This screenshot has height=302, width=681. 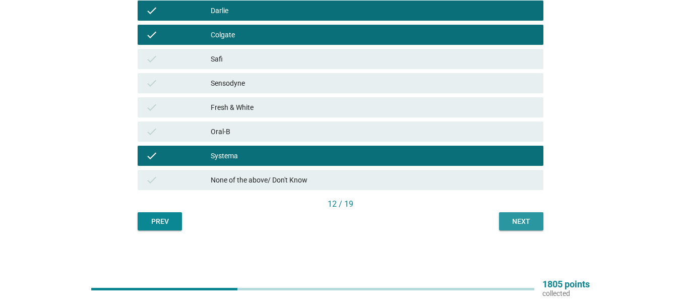 What do you see at coordinates (340, 204) in the screenshot?
I see `div: 12 / 19` at bounding box center [340, 204].